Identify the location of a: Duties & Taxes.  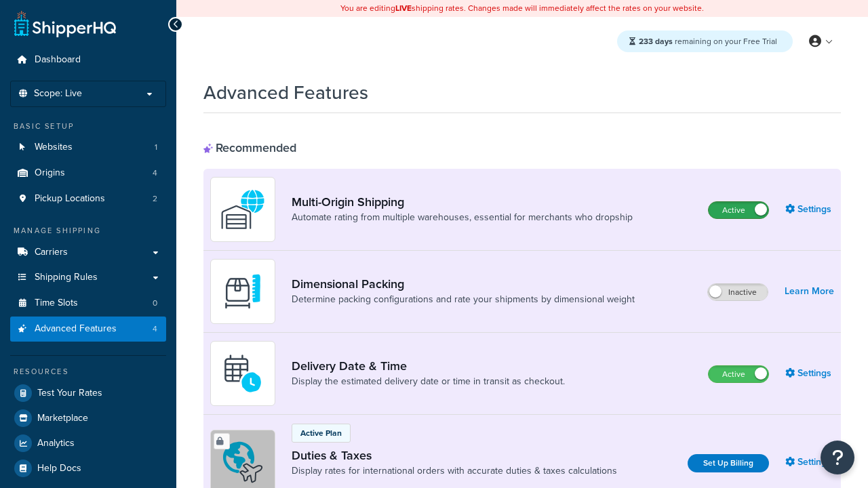
(454, 456).